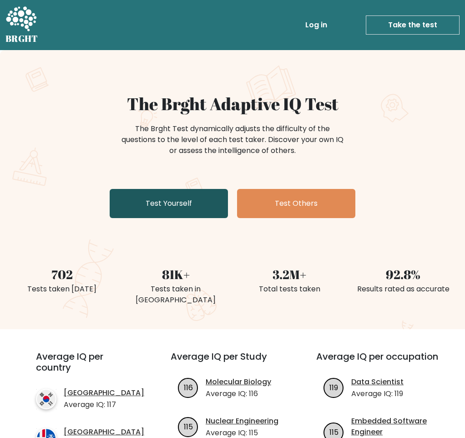 The width and height of the screenshot is (465, 438). What do you see at coordinates (296, 203) in the screenshot?
I see `a: Test Others` at bounding box center [296, 203].